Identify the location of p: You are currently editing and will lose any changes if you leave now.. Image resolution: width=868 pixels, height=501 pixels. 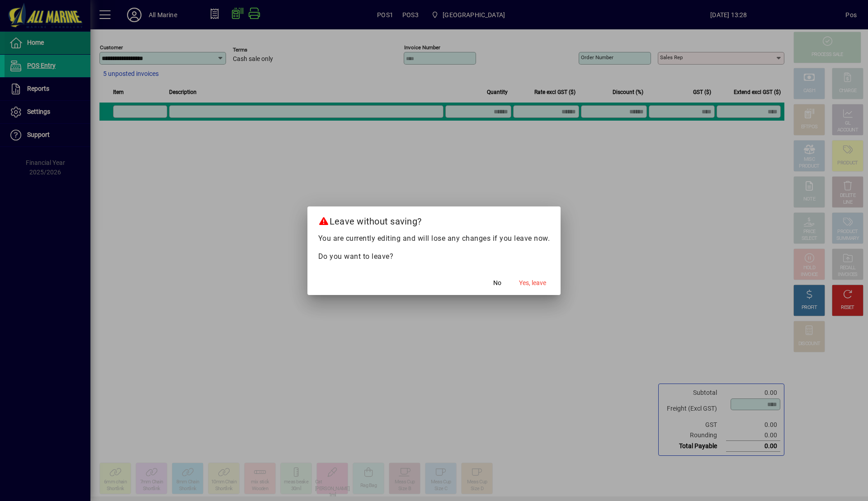
(434, 239).